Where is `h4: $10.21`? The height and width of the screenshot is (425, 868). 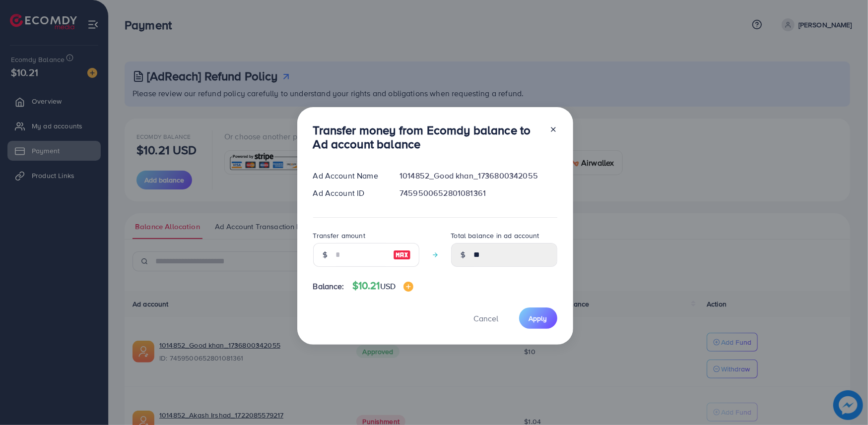 h4: $10.21 is located at coordinates (383, 286).